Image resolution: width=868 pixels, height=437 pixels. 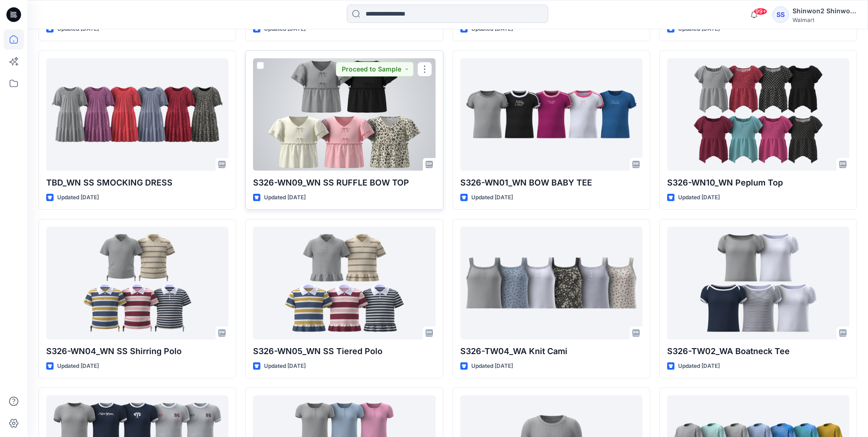 What do you see at coordinates (825, 20) in the screenshot?
I see `div: Walmart` at bounding box center [825, 20].